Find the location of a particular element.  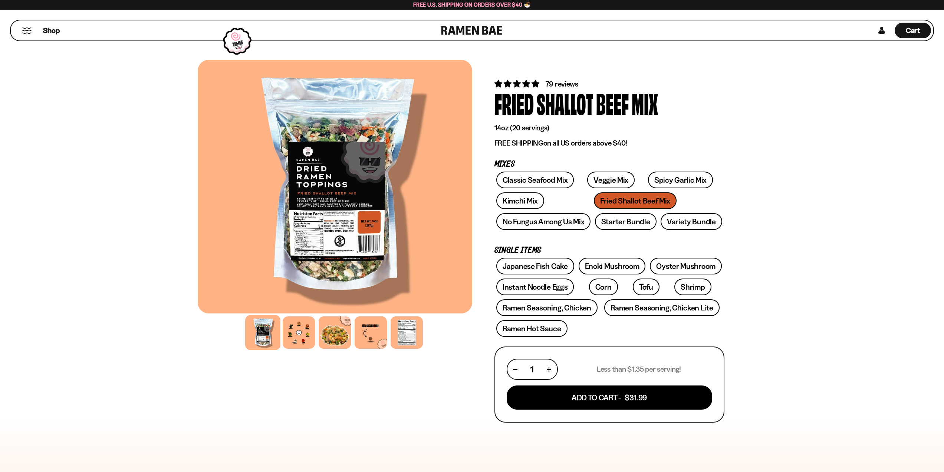

div: Beef is located at coordinates (613, 103).